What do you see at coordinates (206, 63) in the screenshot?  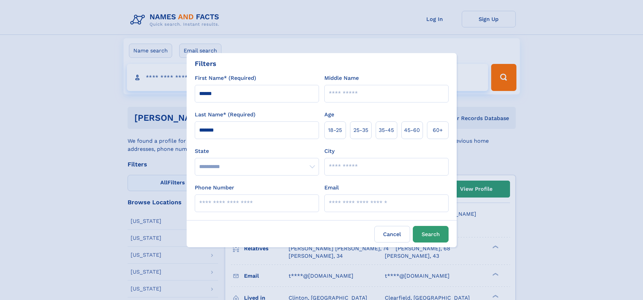 I see `div: Filters` at bounding box center [206, 63].